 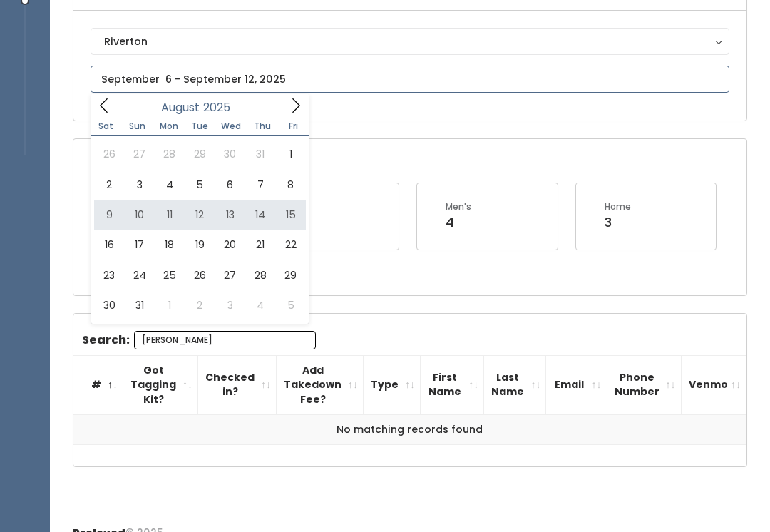 What do you see at coordinates (617, 207) in the screenshot?
I see `div: Home` at bounding box center [617, 207].